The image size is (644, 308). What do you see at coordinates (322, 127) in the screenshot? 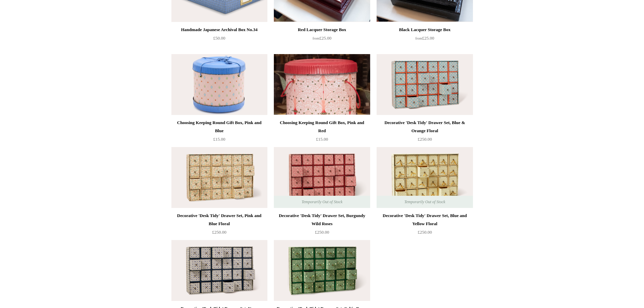
I see `div: Choosing Keeping Round Gift Box, Pink and Red` at bounding box center [322, 127].